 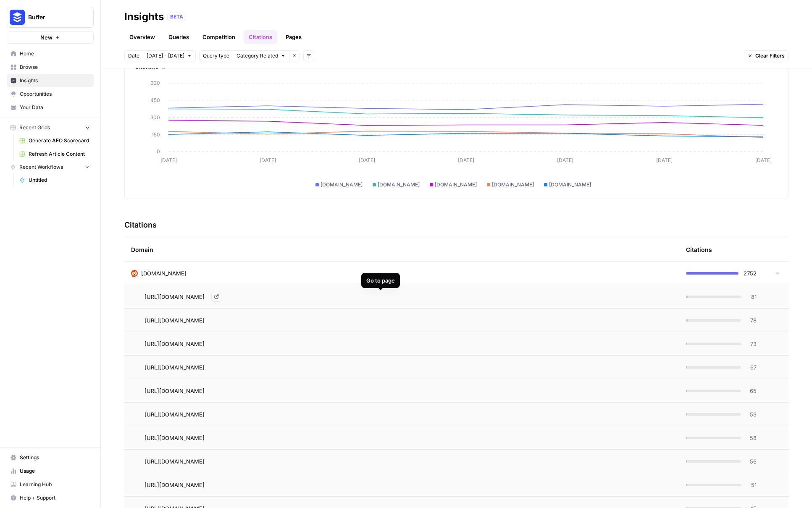 What do you see at coordinates (155, 82) in the screenshot?
I see `tspan: 600` at bounding box center [155, 82].